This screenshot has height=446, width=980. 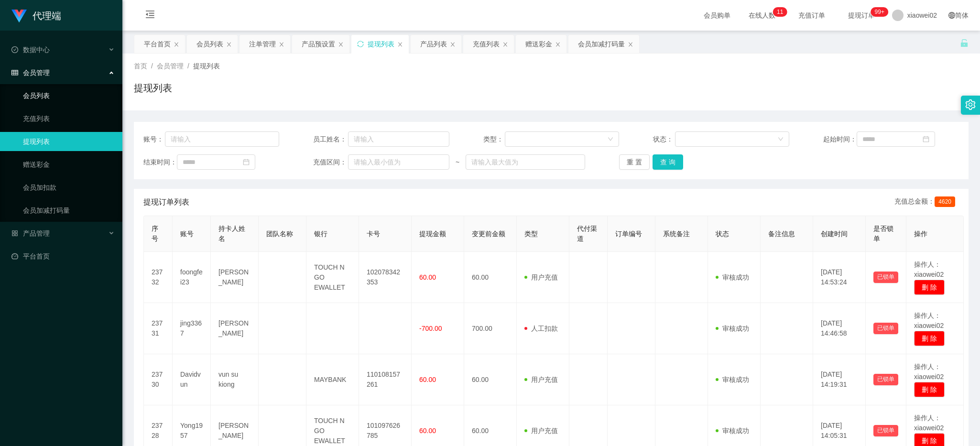 I want to click on span: 变更前金额, so click(x=488, y=234).